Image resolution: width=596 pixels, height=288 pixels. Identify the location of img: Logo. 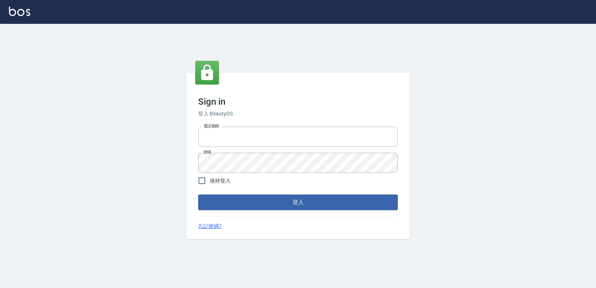
(19, 11).